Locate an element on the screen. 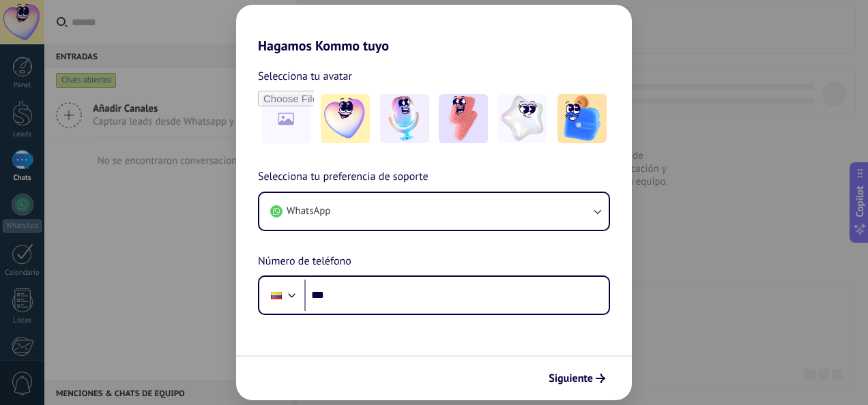 The image size is (868, 405). img: -2.jpeg is located at coordinates (404, 119).